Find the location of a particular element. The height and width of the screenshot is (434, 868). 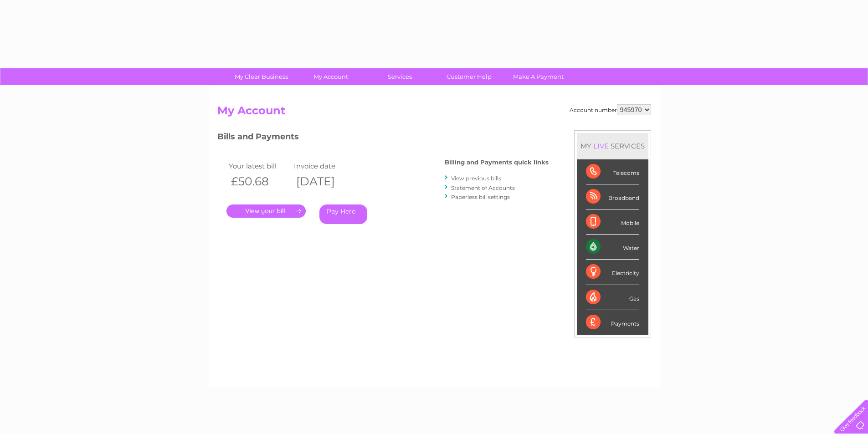

div: Payments is located at coordinates (613, 322).